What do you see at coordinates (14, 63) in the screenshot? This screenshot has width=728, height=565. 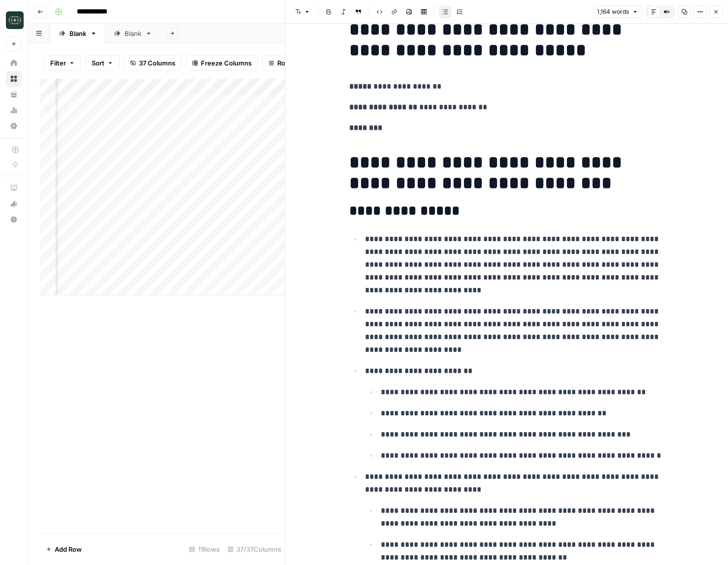 I see `a: Home` at bounding box center [14, 63].